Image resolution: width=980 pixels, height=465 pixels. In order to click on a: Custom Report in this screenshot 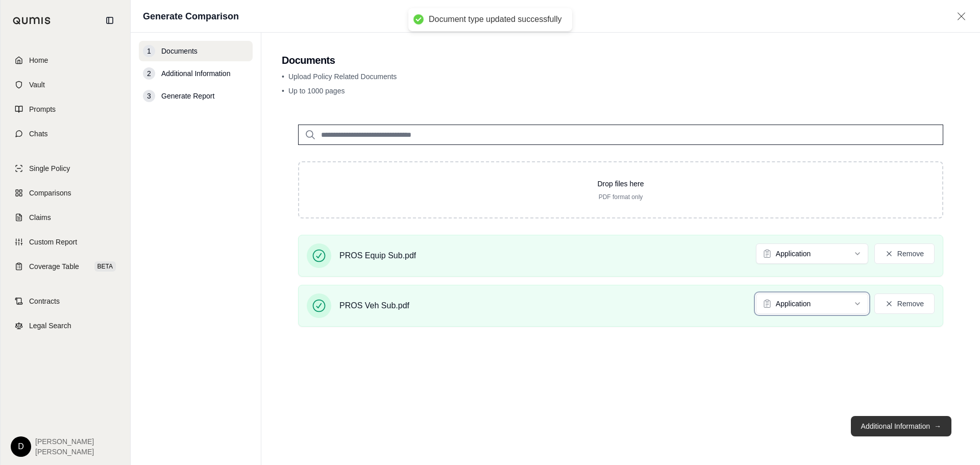, I will do `click(65, 242)`.